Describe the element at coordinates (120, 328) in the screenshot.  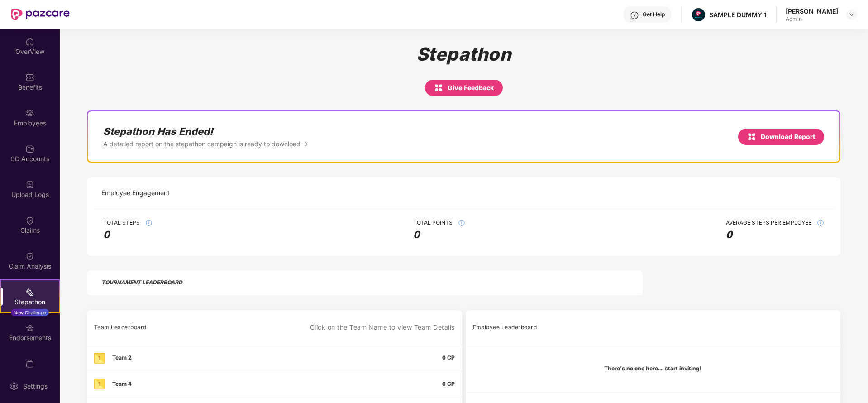
I see `div: Team Leaderboard` at that location.